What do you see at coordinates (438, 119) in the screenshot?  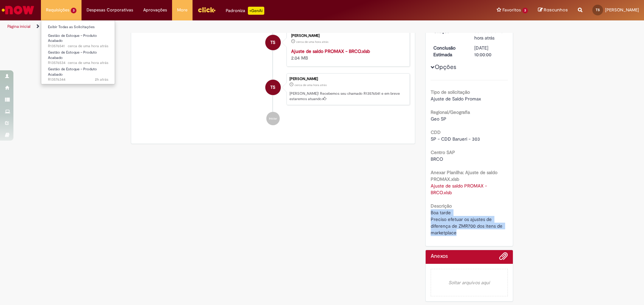 I see `span: Geo SP` at bounding box center [438, 119].